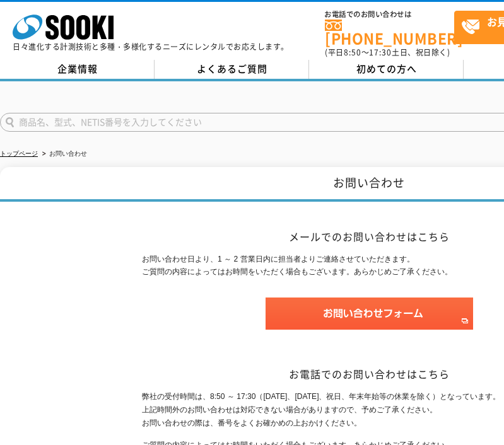 The height and width of the screenshot is (445, 504). What do you see at coordinates (231, 69) in the screenshot?
I see `a: よくあるご質問` at bounding box center [231, 69].